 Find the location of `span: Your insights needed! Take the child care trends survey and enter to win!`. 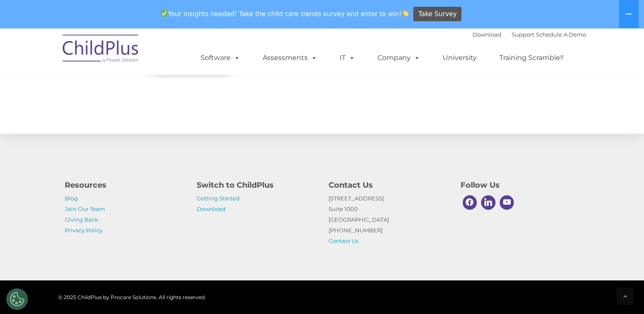

span: Your insights needed! Take the child care trends survey and enter to win! is located at coordinates (285, 14).